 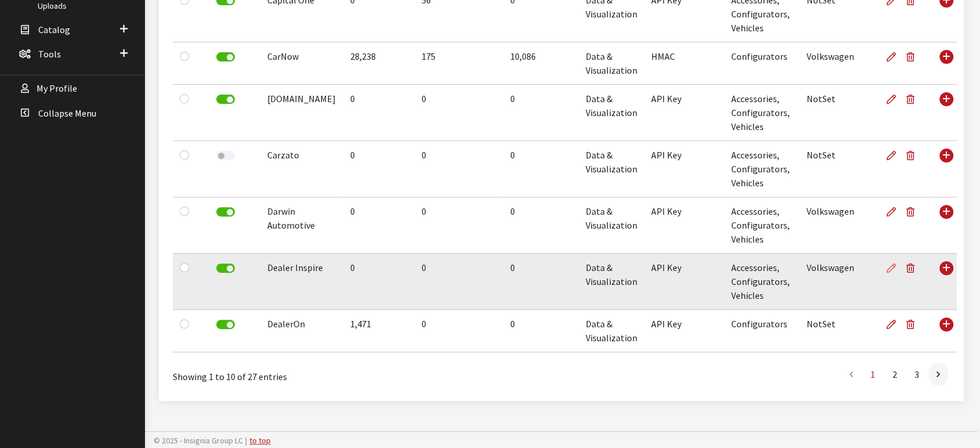 I want to click on a: to top, so click(x=260, y=440).